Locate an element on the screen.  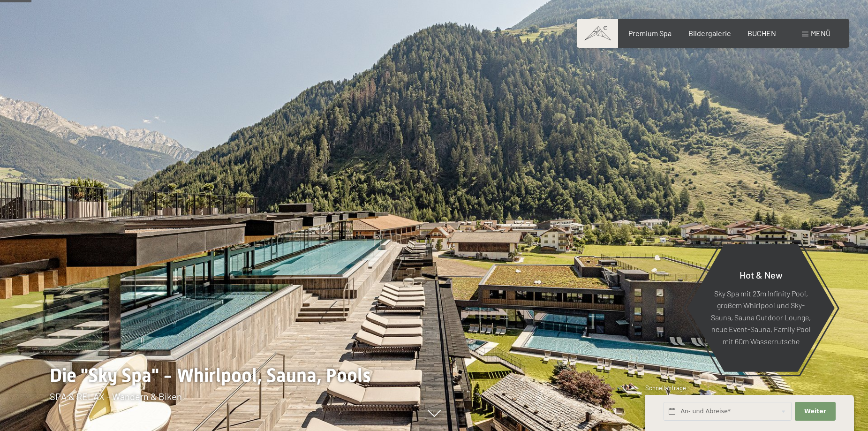
span: Weiter is located at coordinates (815, 411).